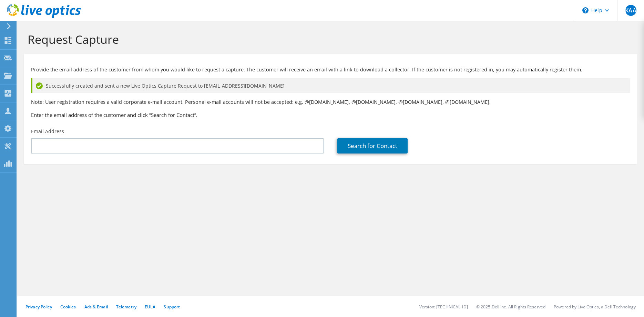 Image resolution: width=644 pixels, height=317 pixels. Describe the element at coordinates (47, 131) in the screenshot. I see `label: Email Address` at that location.